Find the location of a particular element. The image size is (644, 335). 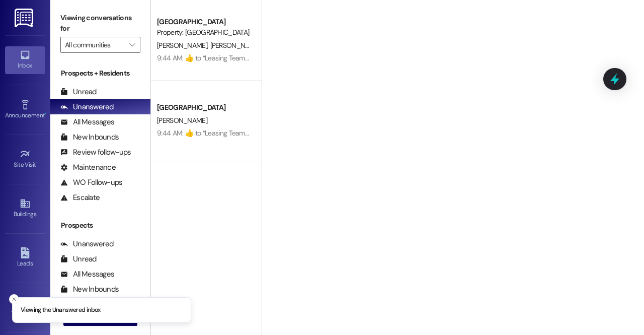

div: Review follow-ups is located at coordinates (95, 152).